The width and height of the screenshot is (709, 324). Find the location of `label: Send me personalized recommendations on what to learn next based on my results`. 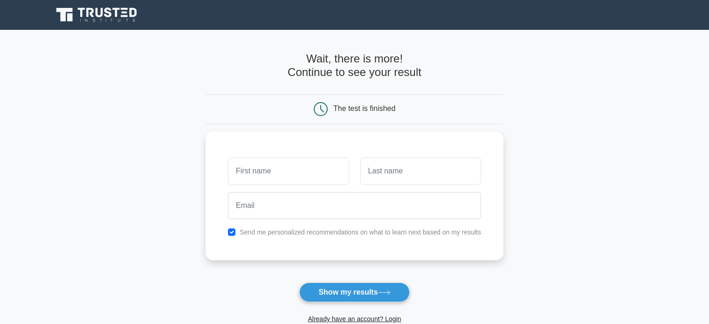

label: Send me personalized recommendations on what to learn next based on my results is located at coordinates (360, 232).